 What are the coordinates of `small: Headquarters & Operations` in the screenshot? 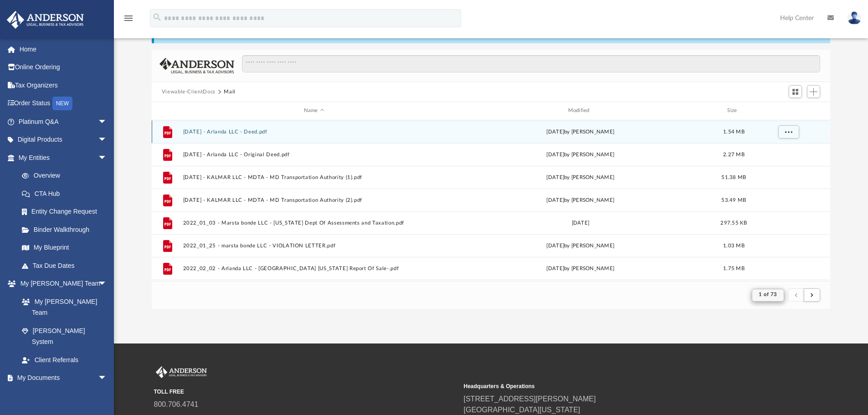 It's located at (616, 386).